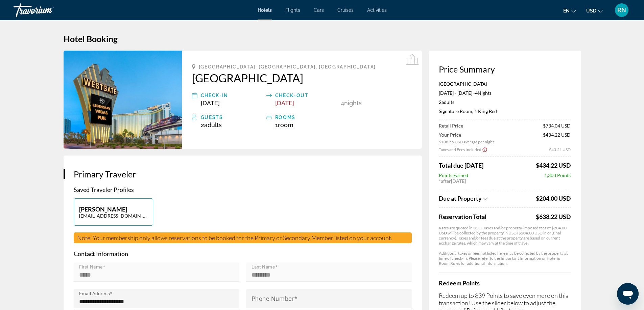 Image resolution: width=644 pixels, height=310 pixels. Describe the element at coordinates (505, 284) in the screenshot. I see `h4: Redeem Points` at that location.